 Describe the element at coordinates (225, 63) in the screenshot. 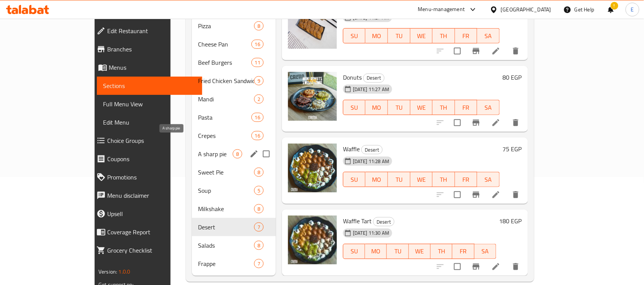

I see `span: Beef Burgers` at that location.